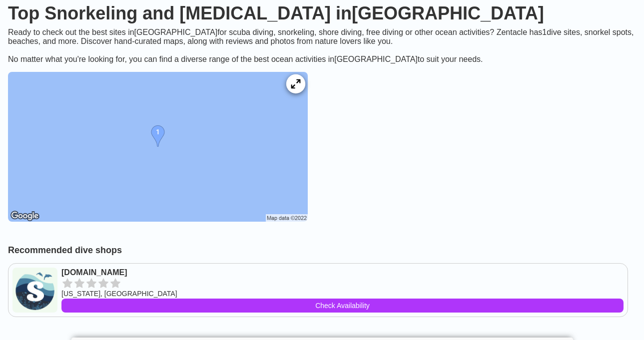 Image resolution: width=644 pixels, height=340 pixels. What do you see at coordinates (35, 291) in the screenshot?
I see `img: Scuba.com` at bounding box center [35, 291].